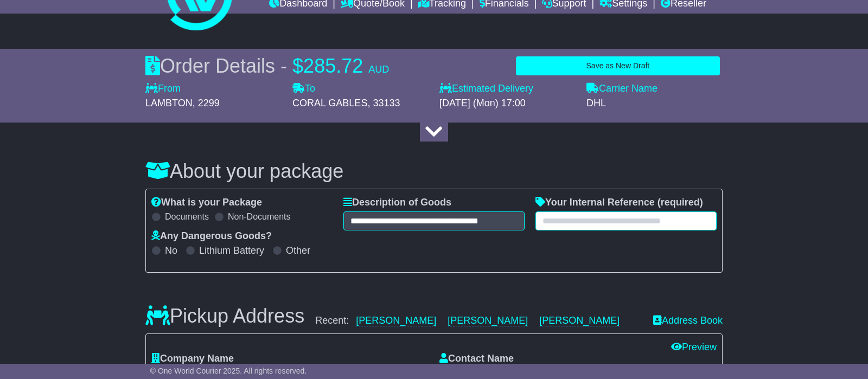 This screenshot has width=868, height=379. Describe the element at coordinates (333, 65) in the screenshot. I see `span: 285.72` at that location.